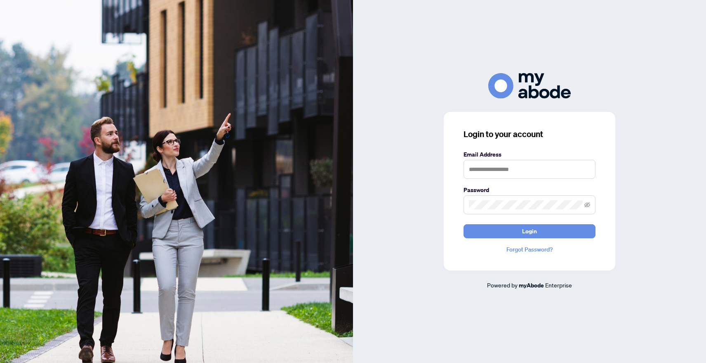 The height and width of the screenshot is (363, 706). What do you see at coordinates (531, 285) in the screenshot?
I see `a: myAbode` at bounding box center [531, 285].